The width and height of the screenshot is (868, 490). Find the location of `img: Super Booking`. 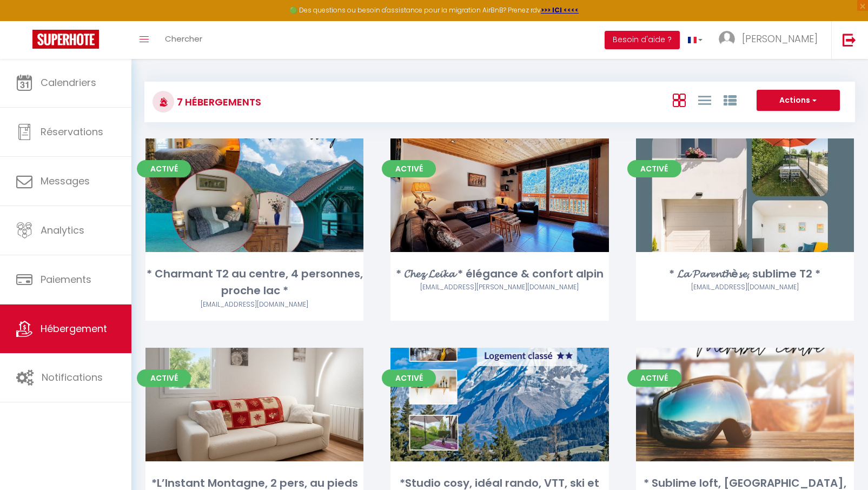

img: Super Booking is located at coordinates (66, 39).